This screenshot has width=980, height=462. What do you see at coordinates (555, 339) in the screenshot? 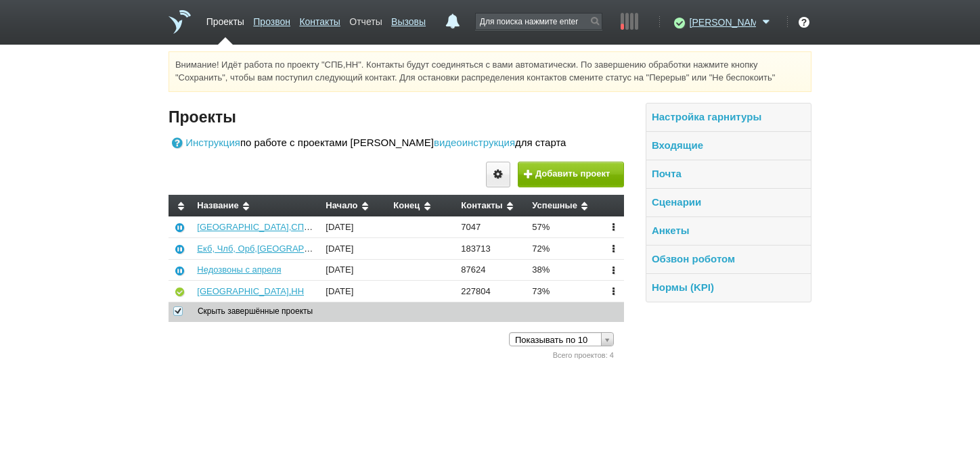
I see `span: Показывать по 10` at bounding box center [555, 339].